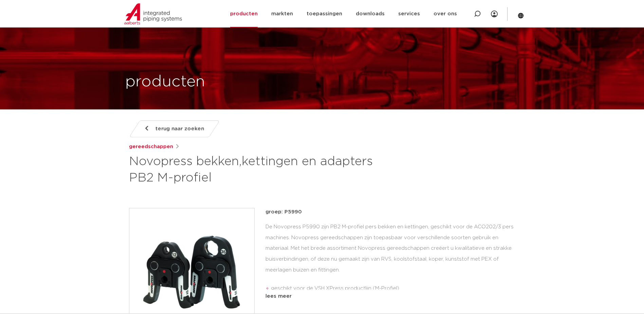 This screenshot has width=644, height=314. What do you see at coordinates (390, 296) in the screenshot?
I see `div: lees meer` at bounding box center [390, 296].